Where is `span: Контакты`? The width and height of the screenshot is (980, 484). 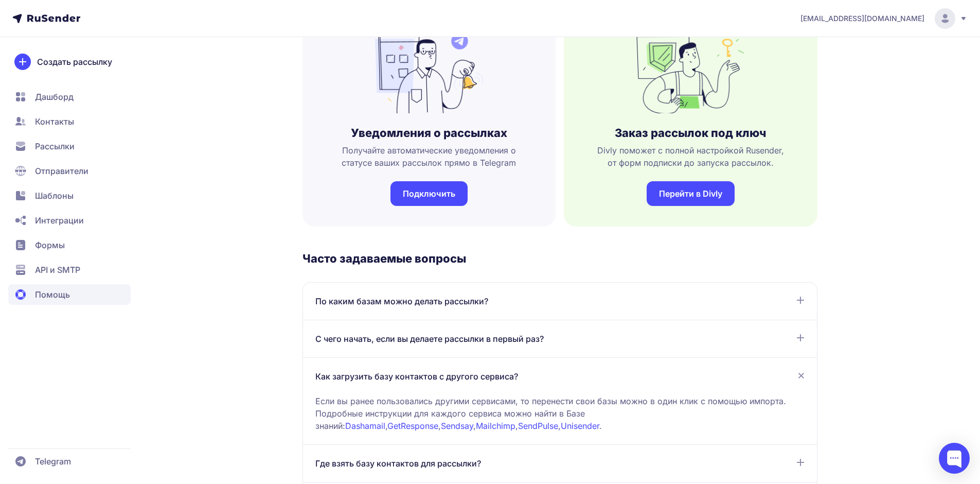
span: Контакты is located at coordinates (54, 121).